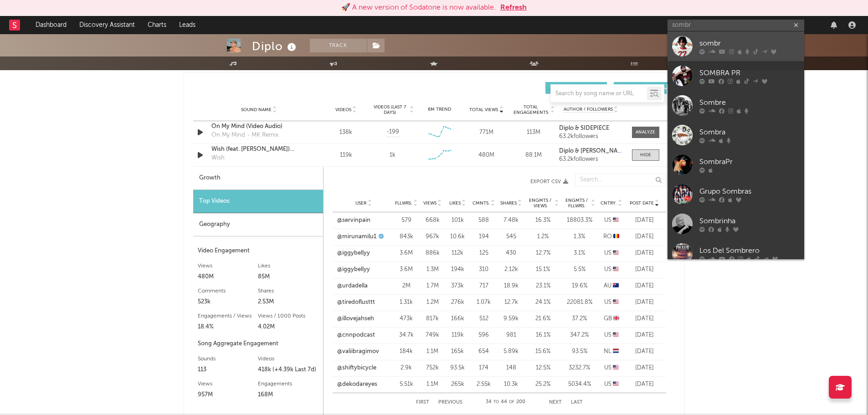 This screenshot has width=868, height=415. Describe the element at coordinates (543, 302) in the screenshot. I see `div: 24.1 %` at that location.